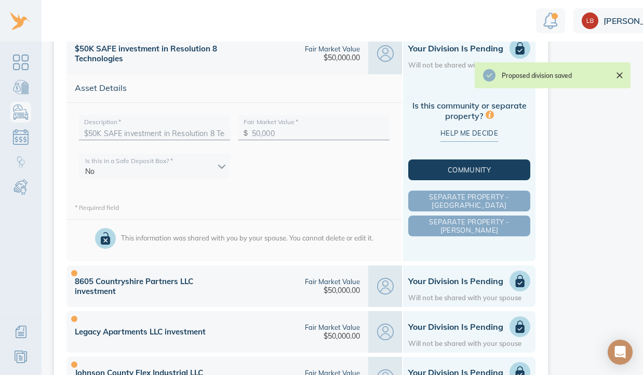 Image resolution: width=643 pixels, height=375 pixels. What do you see at coordinates (271, 122) in the screenshot?
I see `label: Fair Market Value` at bounding box center [271, 122].